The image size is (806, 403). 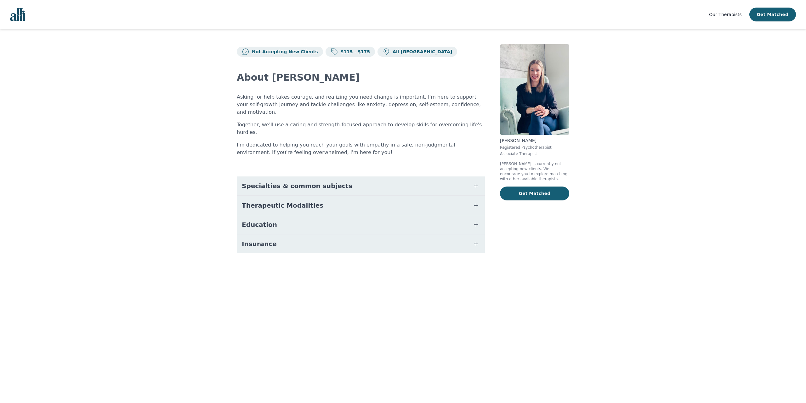 What do you see at coordinates (361, 186) in the screenshot?
I see `button: Specialties & common subjects` at bounding box center [361, 186].